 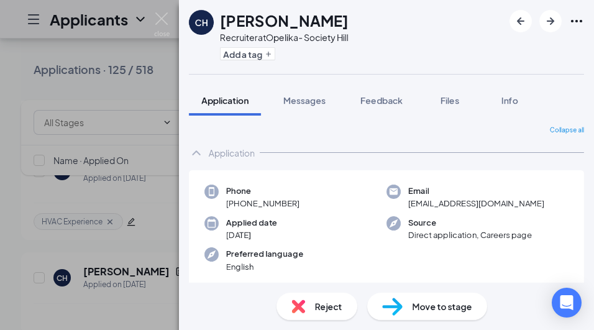 What do you see at coordinates (470, 222) in the screenshot?
I see `span: Source` at bounding box center [470, 222].